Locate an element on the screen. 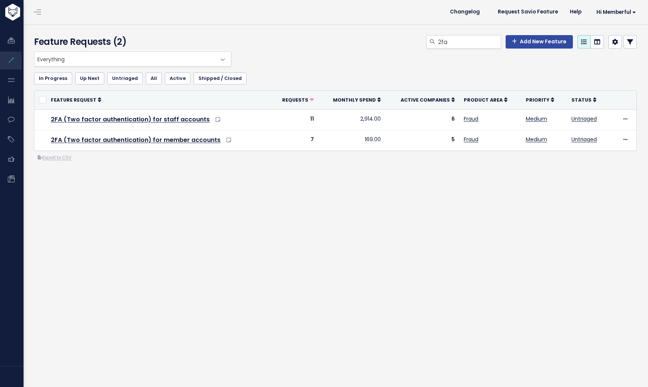 The image size is (648, 387). span: Requests is located at coordinates (295, 100).